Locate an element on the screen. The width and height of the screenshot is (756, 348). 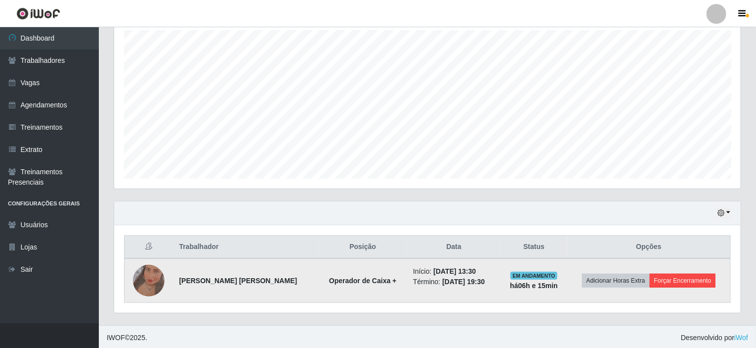
img: 1747189507443.jpeg is located at coordinates (149, 280).